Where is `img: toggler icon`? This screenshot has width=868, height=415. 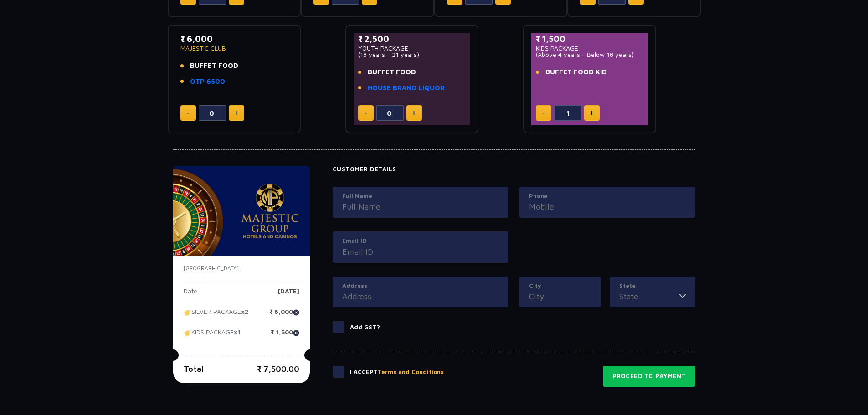
img: toggler icon is located at coordinates (683, 296).